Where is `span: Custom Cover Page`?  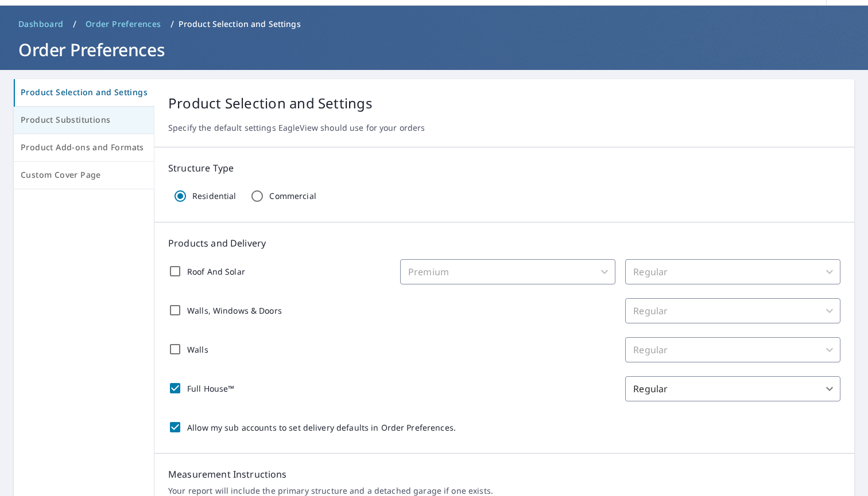
span: Custom Cover Page is located at coordinates (84, 175).